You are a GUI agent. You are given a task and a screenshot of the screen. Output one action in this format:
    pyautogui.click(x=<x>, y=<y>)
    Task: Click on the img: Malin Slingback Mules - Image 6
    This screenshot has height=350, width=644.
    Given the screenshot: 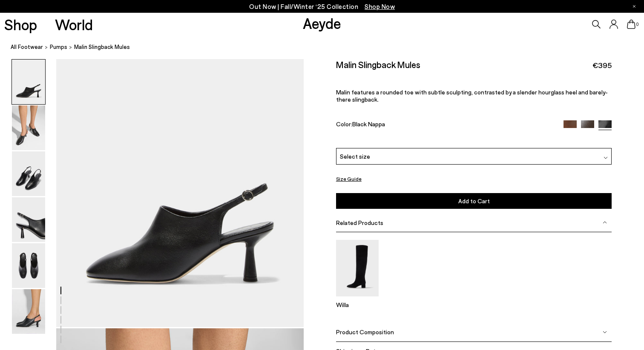 What is the action you would take?
    pyautogui.click(x=29, y=311)
    